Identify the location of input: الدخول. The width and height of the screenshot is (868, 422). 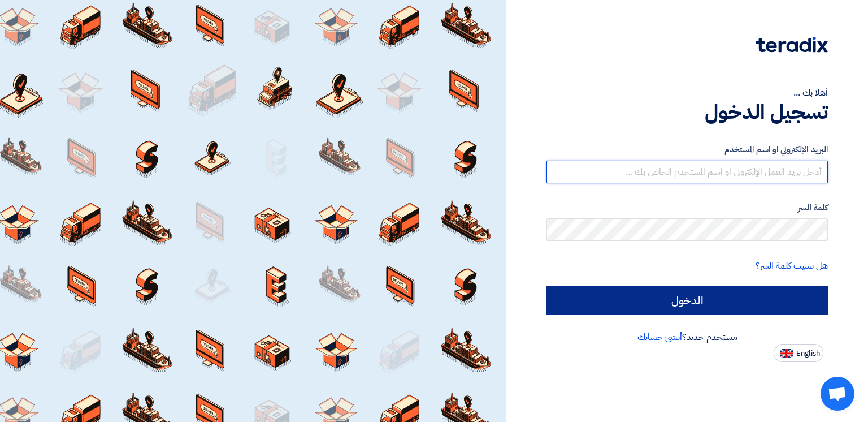
(687, 300).